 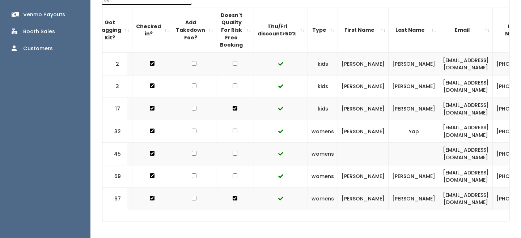 What do you see at coordinates (323, 30) in the screenshot?
I see `th: Type: activate to sort column ascending` at bounding box center [323, 30].